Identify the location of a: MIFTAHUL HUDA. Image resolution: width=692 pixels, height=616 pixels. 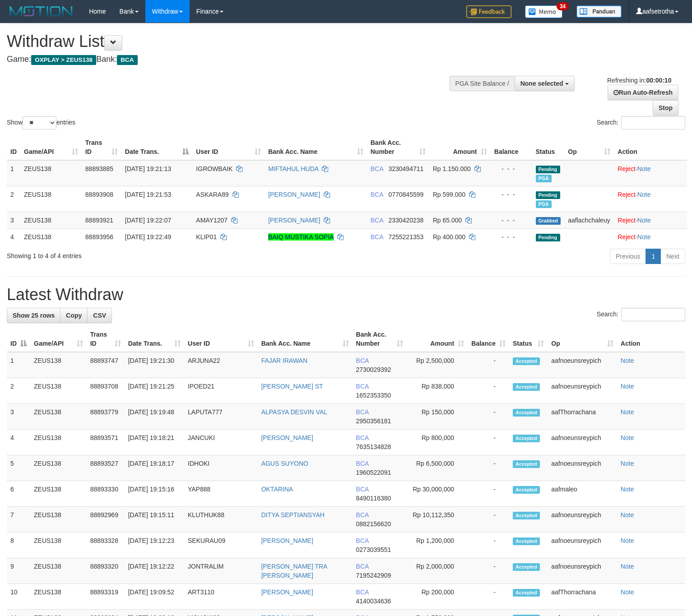
(292, 169).